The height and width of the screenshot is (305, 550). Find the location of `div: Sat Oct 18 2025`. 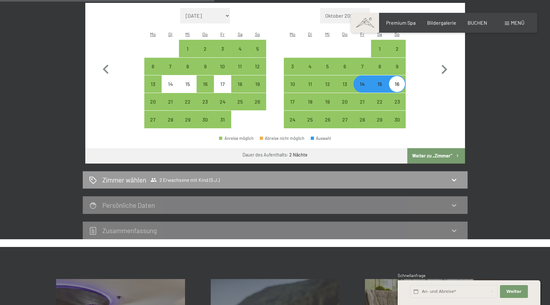

div: Sat Oct 18 2025 is located at coordinates (240, 84).